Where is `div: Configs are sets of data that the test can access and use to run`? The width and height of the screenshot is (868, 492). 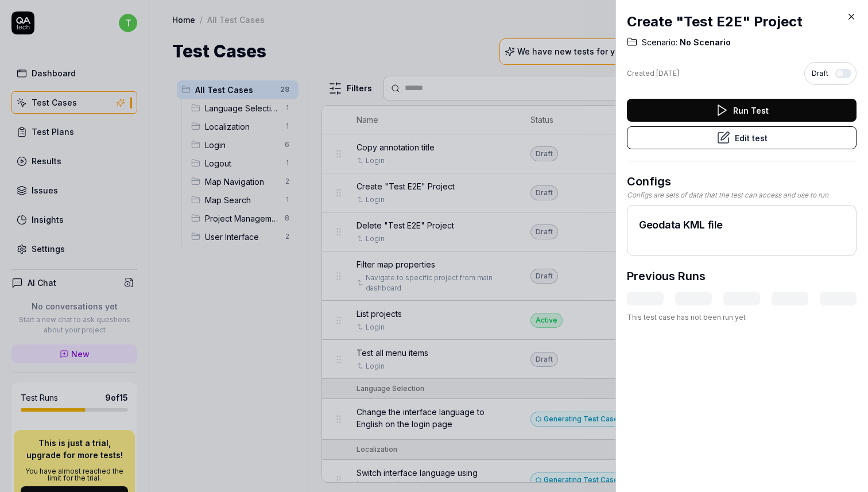 div: Configs are sets of data that the test can access and use to run is located at coordinates (741, 195).